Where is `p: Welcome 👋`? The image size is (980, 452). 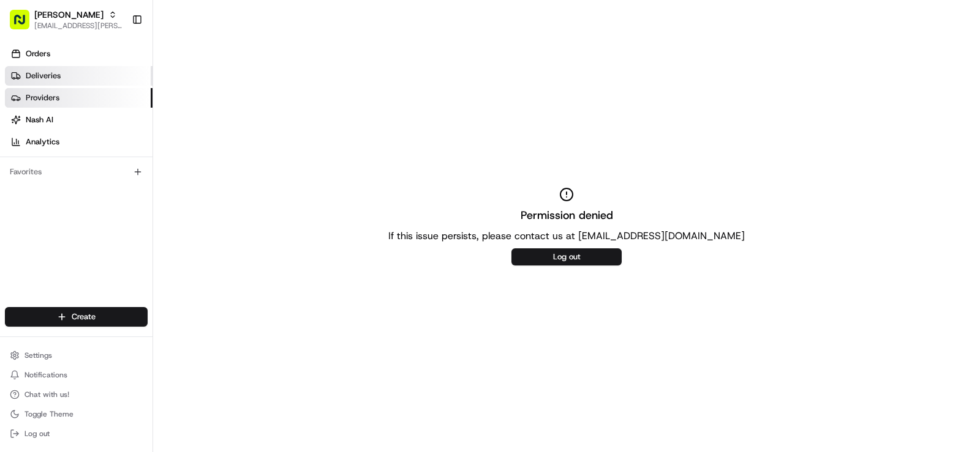
p: Welcome 👋 is located at coordinates (118, 58).